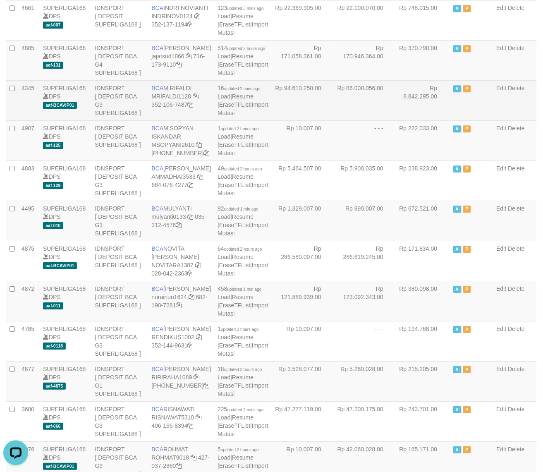 The width and height of the screenshot is (543, 472). I want to click on span: aaf-011, so click(53, 306).